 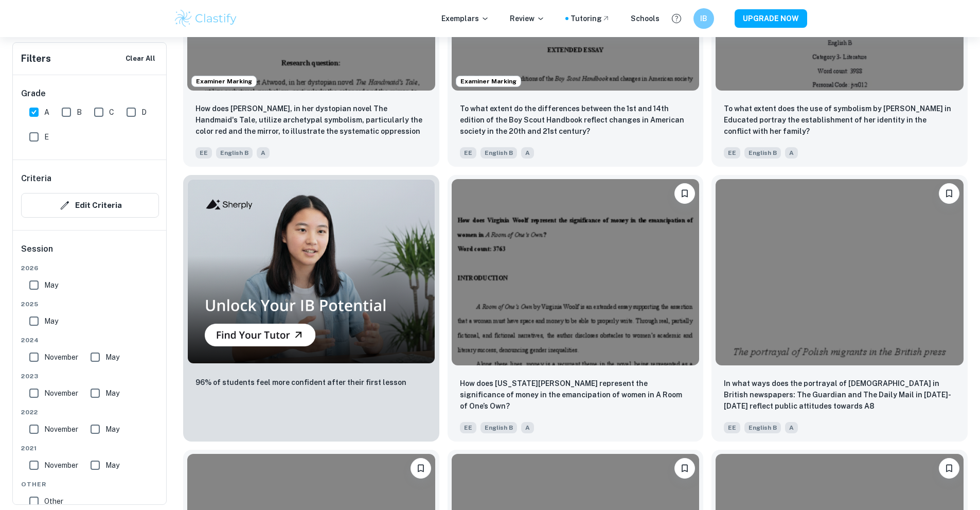 What do you see at coordinates (312, 308) in the screenshot?
I see `a: Thumbnail96% of students feel more confident after their first lesson` at bounding box center [312, 308].